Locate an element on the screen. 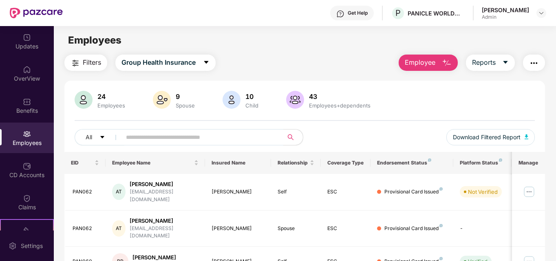  span: Employee is located at coordinates (420, 62).